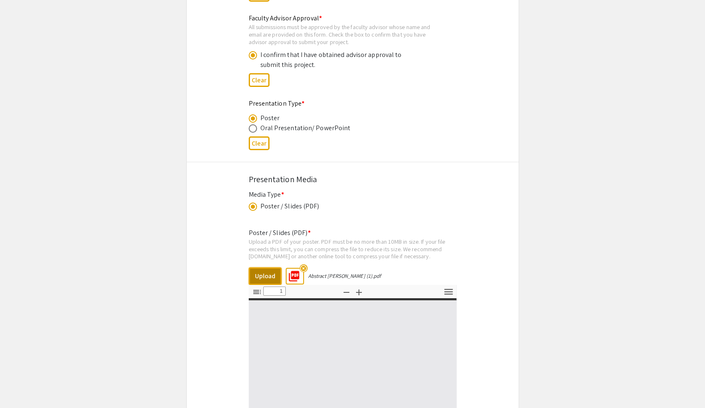 Image resolution: width=705 pixels, height=408 pixels. Describe the element at coordinates (285, 18) in the screenshot. I see `mat-label: Faculty Advisor Approval` at that location.